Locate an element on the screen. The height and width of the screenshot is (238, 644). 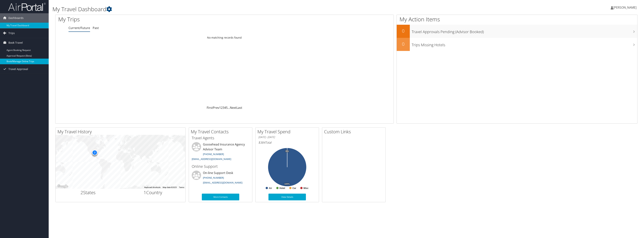
h2: My Travel Spend is located at coordinates (288, 132).